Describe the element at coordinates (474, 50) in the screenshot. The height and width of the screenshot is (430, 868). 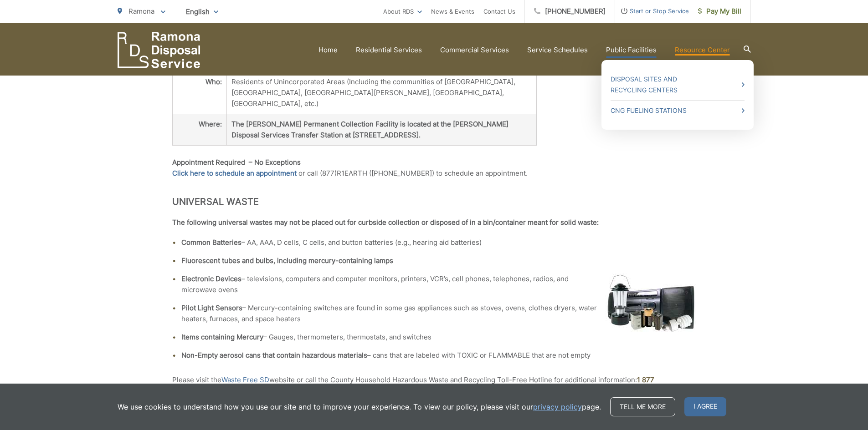
I see `a: Commercial Services` at that location.